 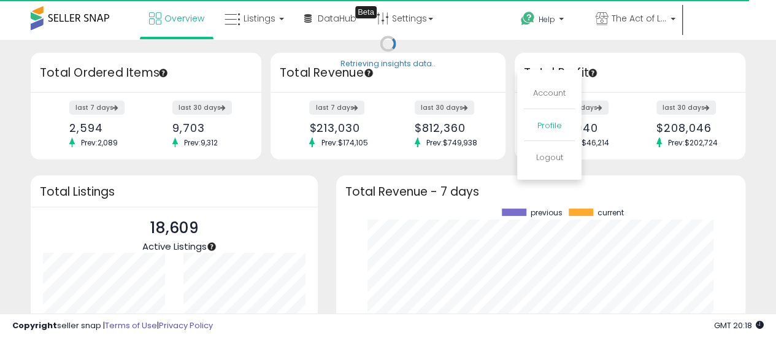 What do you see at coordinates (639, 18) in the screenshot?
I see `span: The Act of Living` at bounding box center [639, 18].